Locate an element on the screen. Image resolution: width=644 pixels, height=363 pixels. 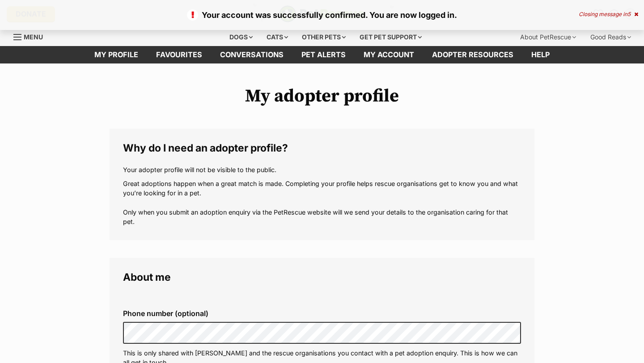
p: Great adoptions happen when a great match is made. Completing your profile helps rescue organisat... is located at coordinates (322, 202).